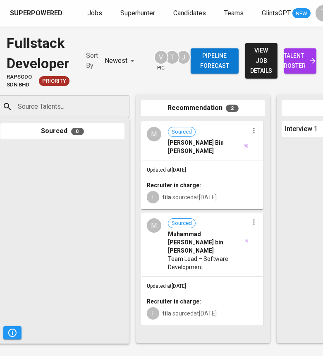 This screenshot has width=323, height=356. What do you see at coordinates (234, 13) in the screenshot?
I see `a: Teams` at bounding box center [234, 13].